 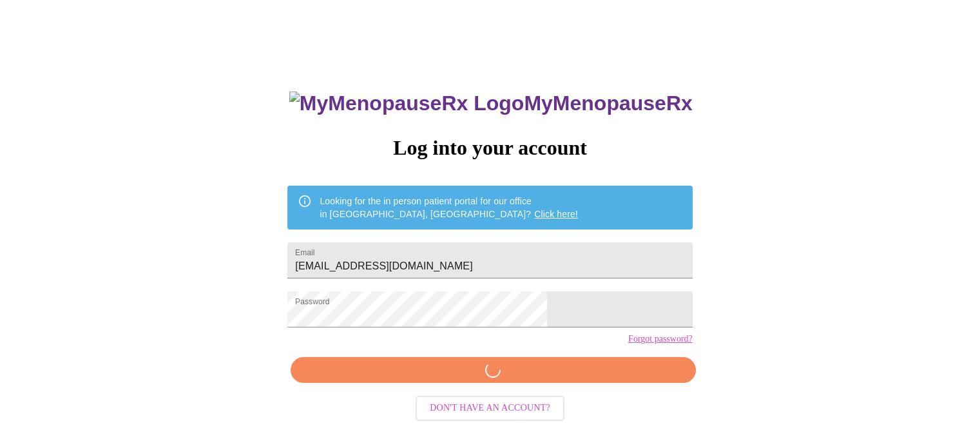 I want to click on img: MyMenopauseRx Logo, so click(x=406, y=103).